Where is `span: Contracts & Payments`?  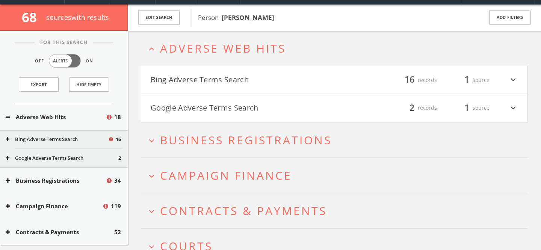
span: Contracts & Payments is located at coordinates (243, 210).